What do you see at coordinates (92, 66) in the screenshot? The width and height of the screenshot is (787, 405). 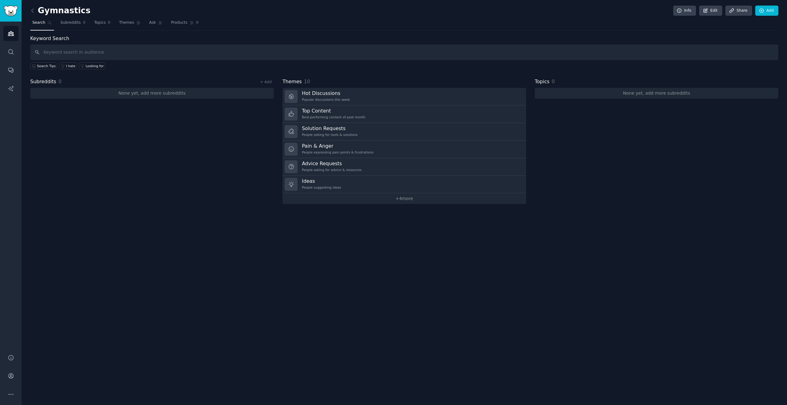 I see `a: Looking for` at bounding box center [92, 66].